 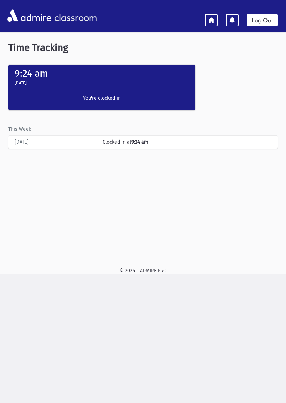 What do you see at coordinates (143, 270) in the screenshot?
I see `div: © 2025 - ADMIRE PRO` at bounding box center [143, 270].